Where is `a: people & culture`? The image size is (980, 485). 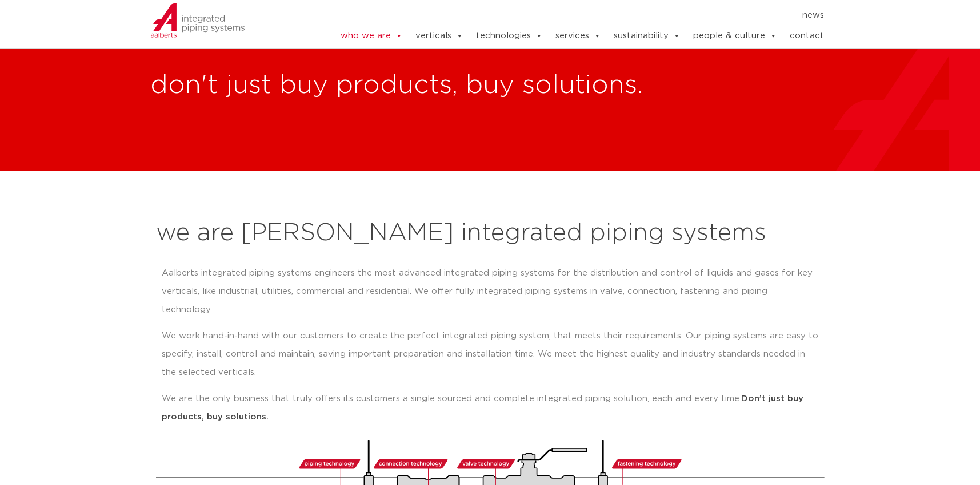 a: people & culture is located at coordinates (735, 36).